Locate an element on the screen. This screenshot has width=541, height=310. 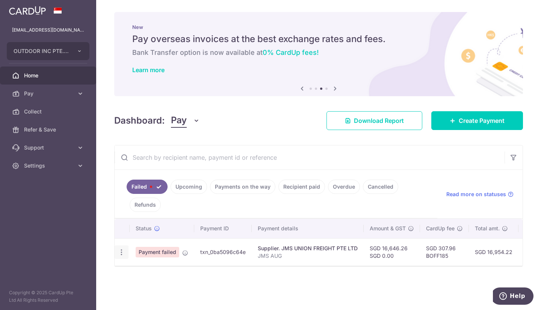
td: SGD 16,954.22 is located at coordinates (494, 252).